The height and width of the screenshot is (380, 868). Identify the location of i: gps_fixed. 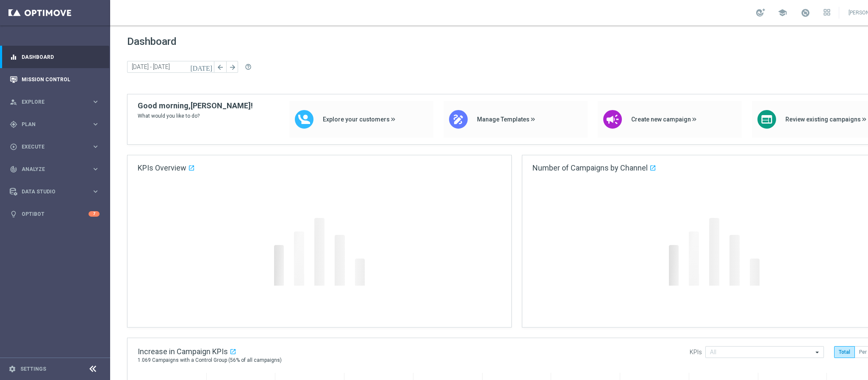
(13, 124).